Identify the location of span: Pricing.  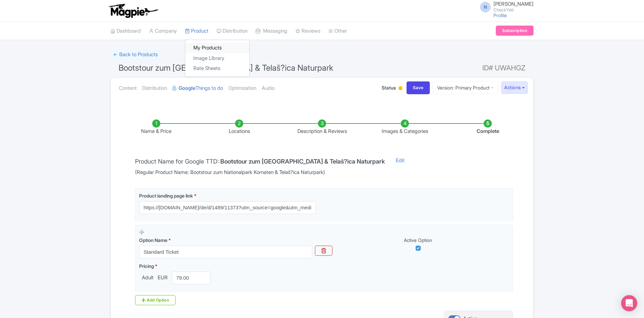
(147, 266).